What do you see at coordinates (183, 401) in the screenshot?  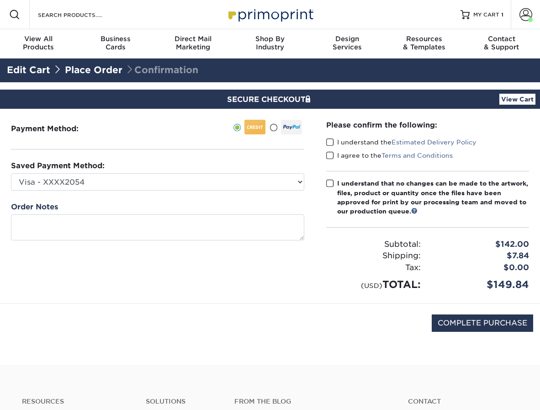 I see `h4: Solutions` at bounding box center [183, 401].